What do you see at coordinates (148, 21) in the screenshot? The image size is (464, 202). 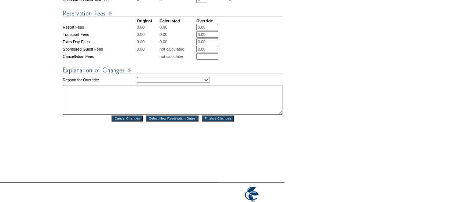 I see `td: Original` at bounding box center [148, 21].